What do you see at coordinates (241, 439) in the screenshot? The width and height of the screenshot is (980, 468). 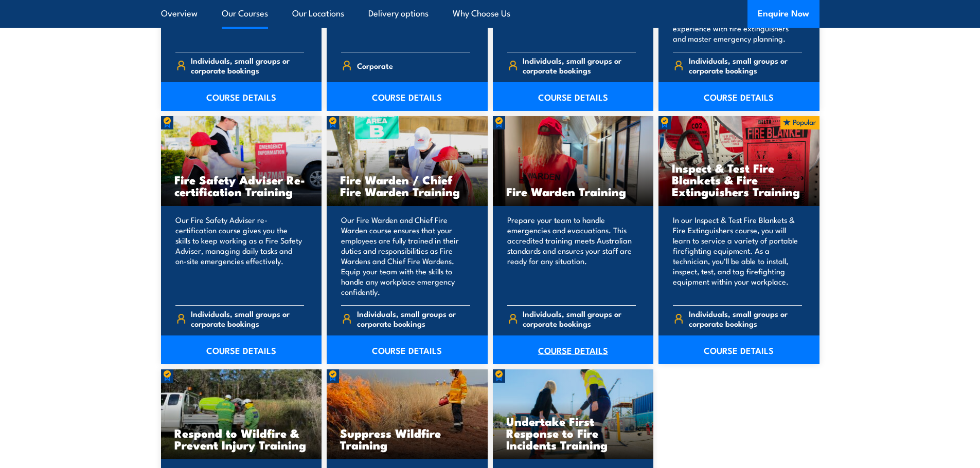 I see `h3: Respond to Wildfire & Prevent Injury Training` at bounding box center [241, 439].